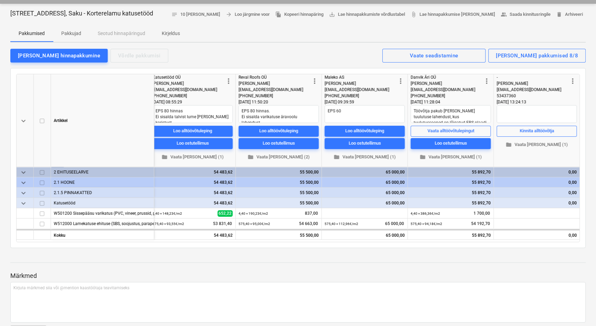 The width and height of the screenshot is (596, 326). I want to click on button: Saada kinnitusringile, so click(525, 14).